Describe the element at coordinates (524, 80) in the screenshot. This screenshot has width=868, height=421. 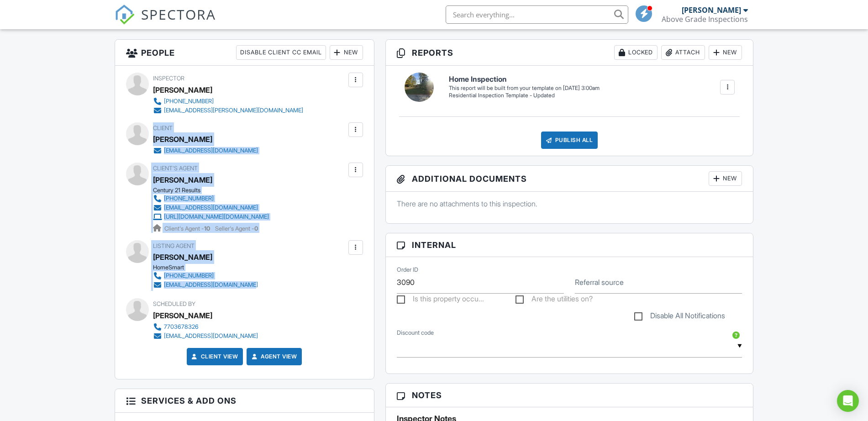
I see `h6: Home Inspection` at that location.